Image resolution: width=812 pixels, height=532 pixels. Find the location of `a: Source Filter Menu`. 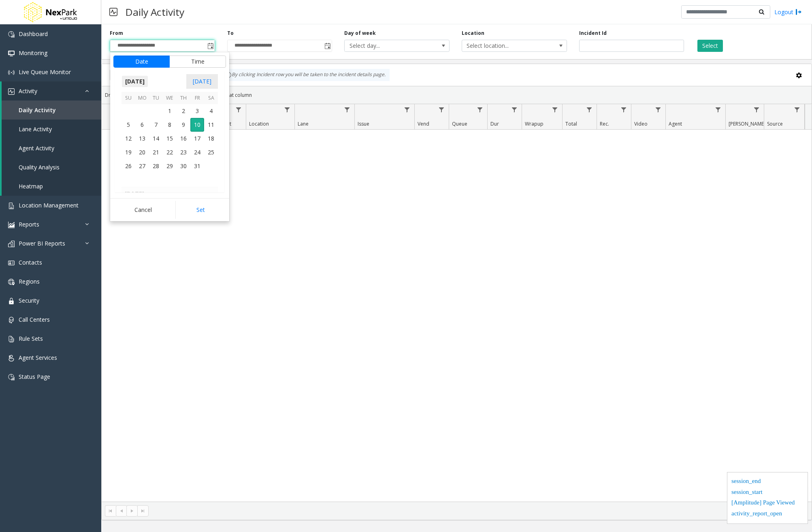

a: Source Filter Menu is located at coordinates (797, 110).